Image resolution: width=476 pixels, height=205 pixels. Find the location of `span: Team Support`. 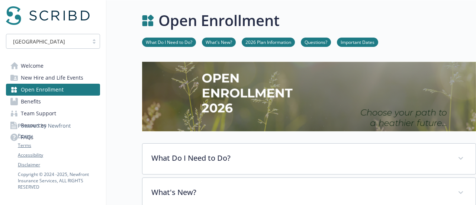

span: Team Support is located at coordinates (38, 113).